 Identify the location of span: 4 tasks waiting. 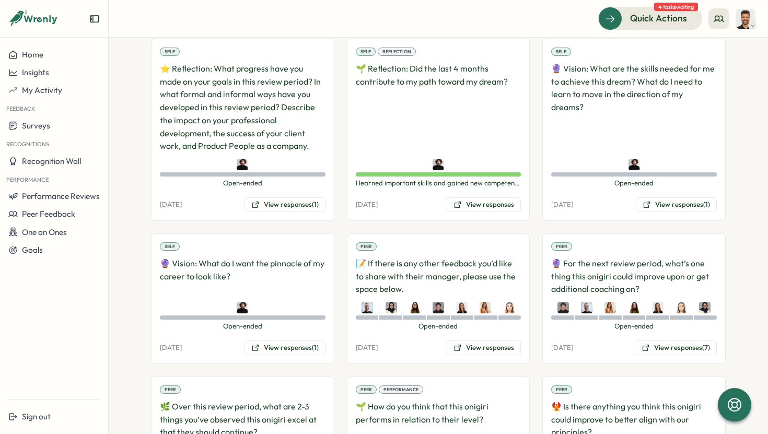
(676, 7).